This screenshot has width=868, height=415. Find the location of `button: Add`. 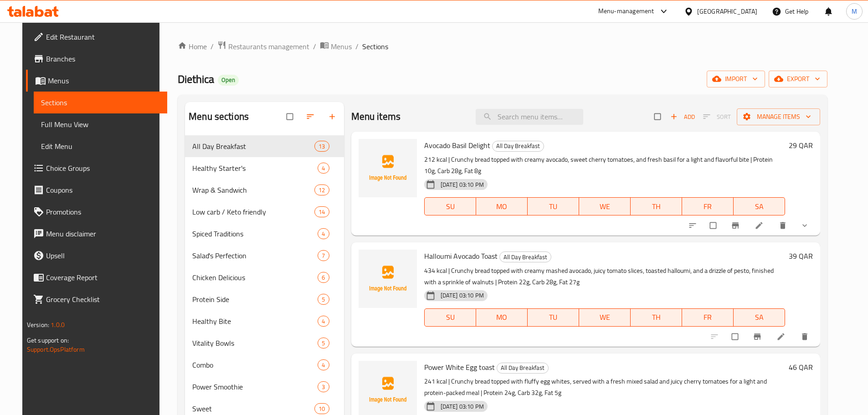

button: Add is located at coordinates (683, 117).